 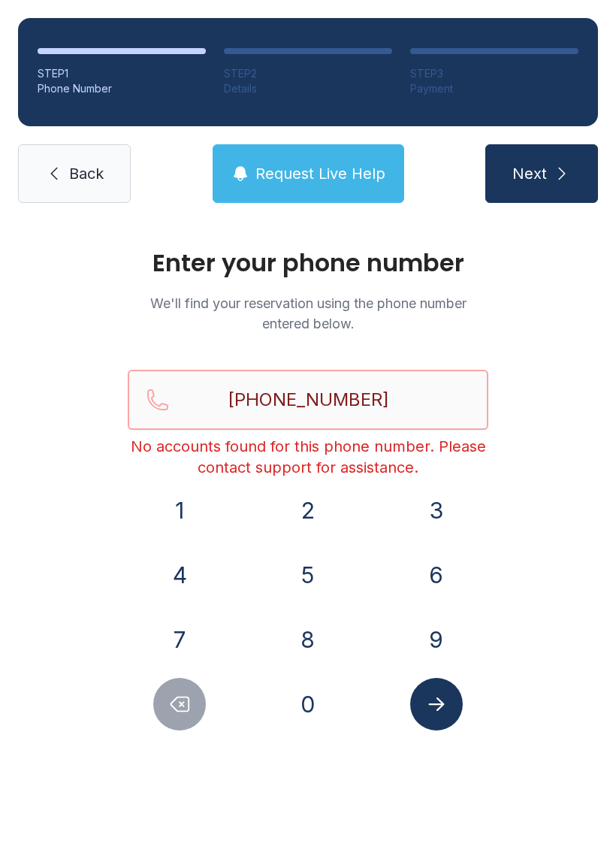 What do you see at coordinates (179, 510) in the screenshot?
I see `button: 1` at bounding box center [179, 510].